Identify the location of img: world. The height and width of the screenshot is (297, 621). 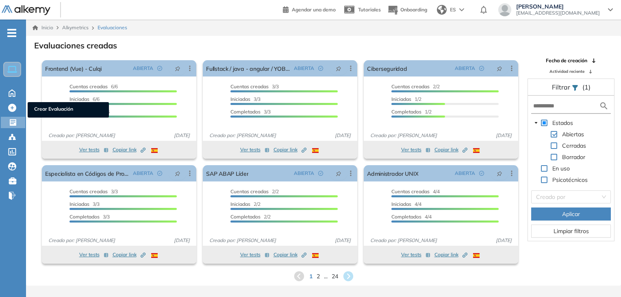
(442, 10).